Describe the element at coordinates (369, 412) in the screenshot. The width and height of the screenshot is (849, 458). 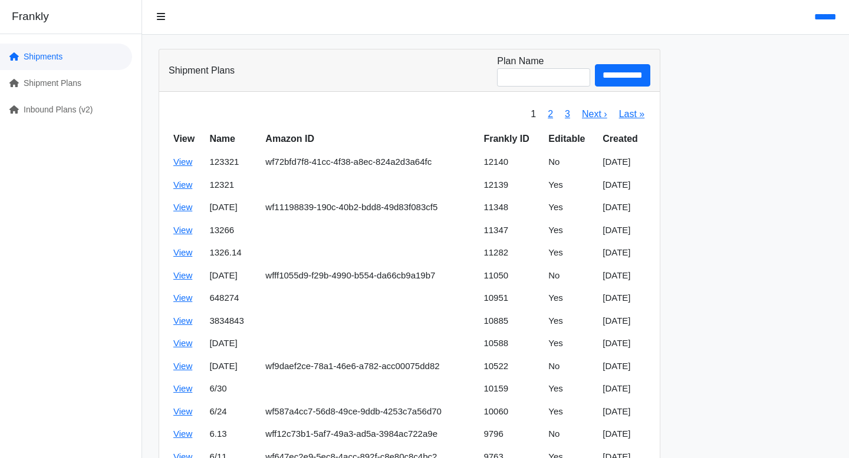
I see `td: wf587a4cc7-56d8-49ce-9ddb-4253c7a56d70` at that location.